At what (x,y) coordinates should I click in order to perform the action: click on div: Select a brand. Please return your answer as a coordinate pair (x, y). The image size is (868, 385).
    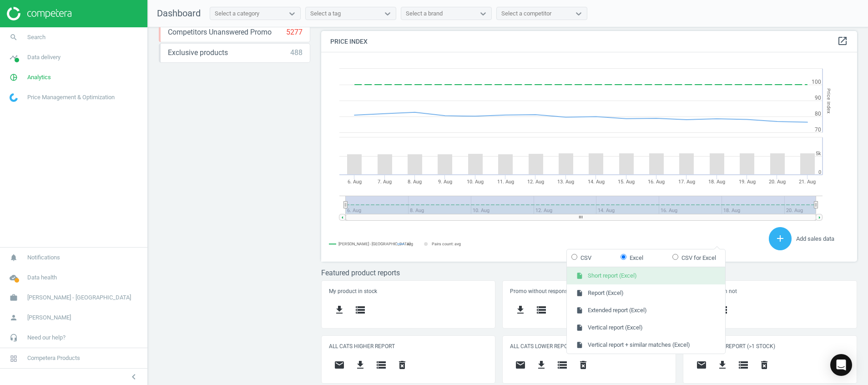
    Looking at the image, I should click on (424, 13).